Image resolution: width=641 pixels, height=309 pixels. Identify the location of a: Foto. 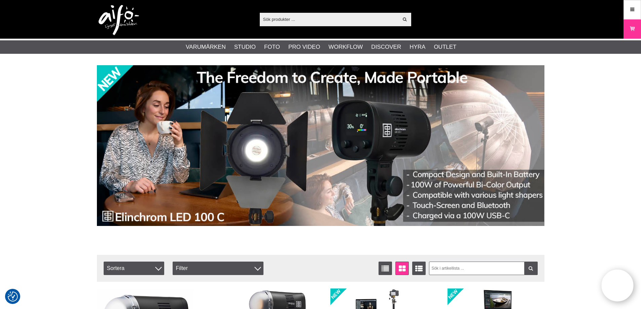
(272, 47).